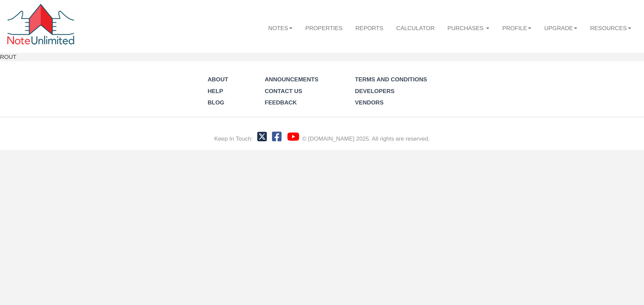  I want to click on a: About, so click(218, 79).